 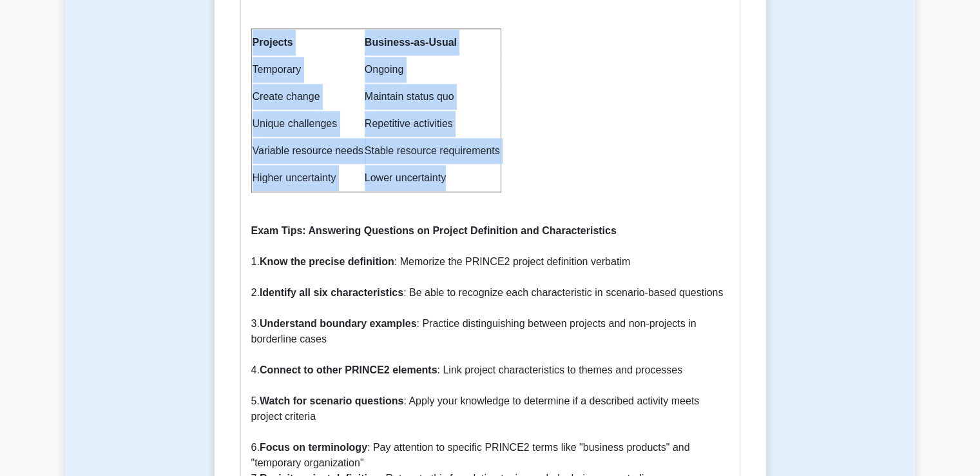 I want to click on b: Exam Tips: Answering Questions on Project Definition and Characteristics, so click(x=434, y=230).